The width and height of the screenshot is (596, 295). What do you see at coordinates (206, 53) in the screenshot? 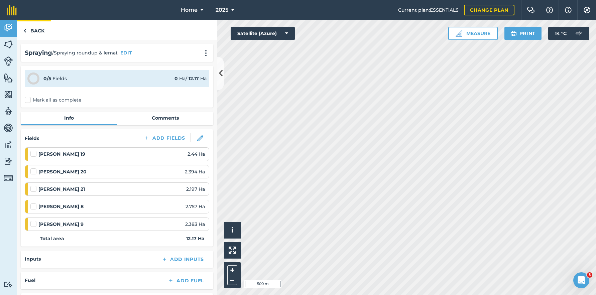
I see `img: svg+xml;base64,PHN2ZyB4bWxucz0iaHR0cDovL3d3dy53My5vcmcvMjAwMC9zdmciIHdpZHRoPSIyMCIgaGVpZ2h0PSIyNC...` at bounding box center [206, 53].